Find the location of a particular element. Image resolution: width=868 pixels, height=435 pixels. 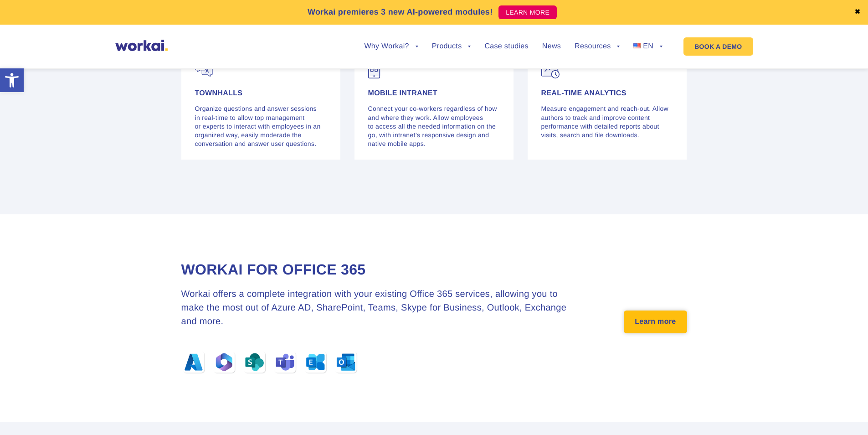

h4: Mobile intranet is located at coordinates (434, 94).